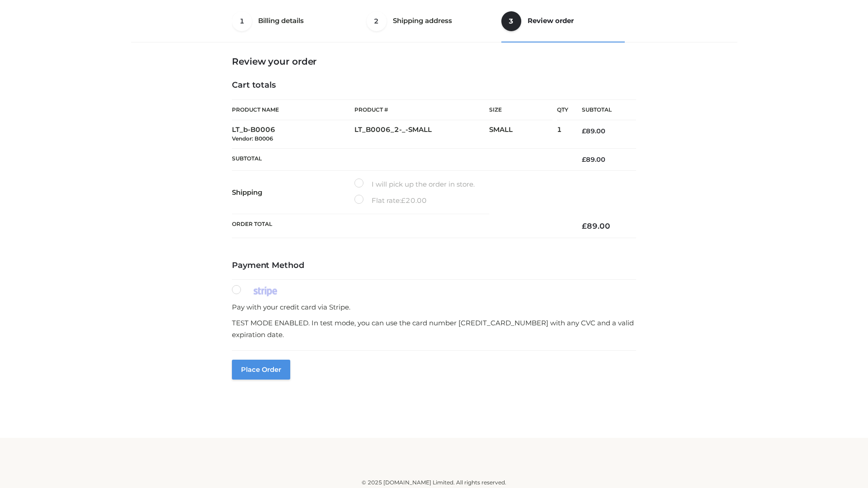  Describe the element at coordinates (293, 134) in the screenshot. I see `td: LT_b-B0006` at that location.